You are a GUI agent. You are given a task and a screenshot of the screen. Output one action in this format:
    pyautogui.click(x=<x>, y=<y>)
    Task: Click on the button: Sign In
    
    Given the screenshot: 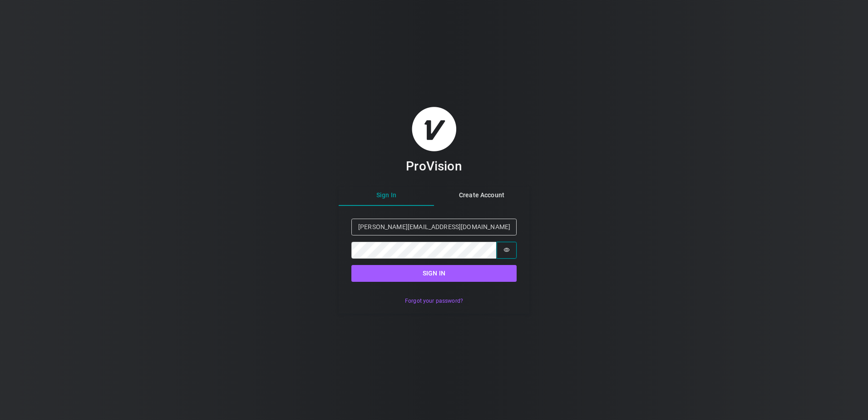 What is the action you would take?
    pyautogui.click(x=387, y=196)
    